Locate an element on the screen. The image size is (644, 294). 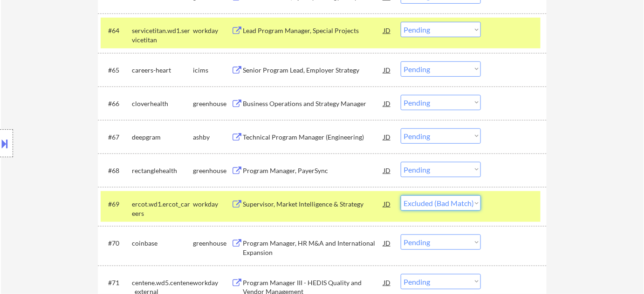
div: #70 is located at coordinates (116, 244).